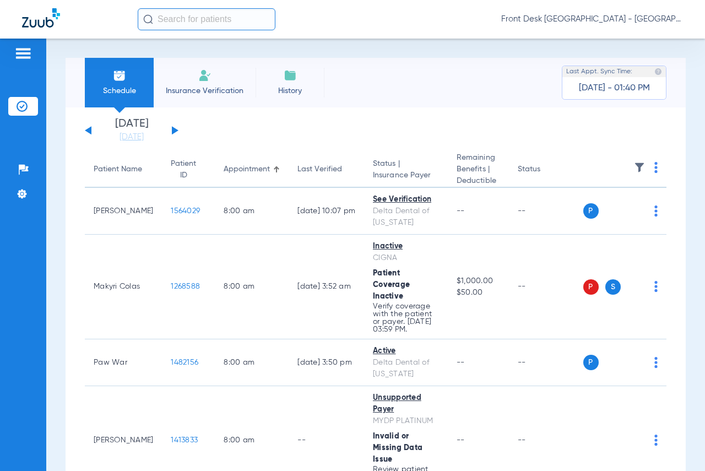 This screenshot has width=705, height=471. What do you see at coordinates (185, 286) in the screenshot?
I see `span: 1268588` at bounding box center [185, 286].